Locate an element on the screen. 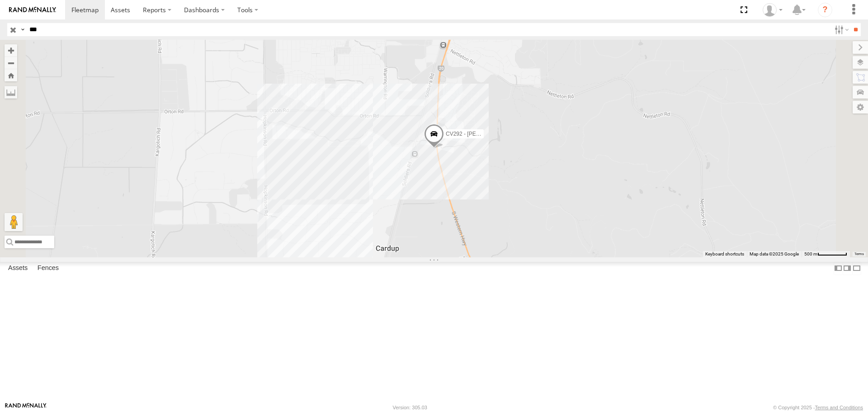  button: Zoom Home is located at coordinates (10, 75).